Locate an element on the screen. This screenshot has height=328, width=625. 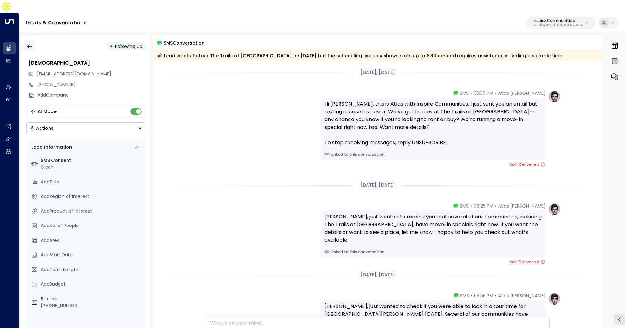
button: Inspire Communities5ac0484e-0702-4bbb-8380-6168aea91a66 is located at coordinates (561, 23).